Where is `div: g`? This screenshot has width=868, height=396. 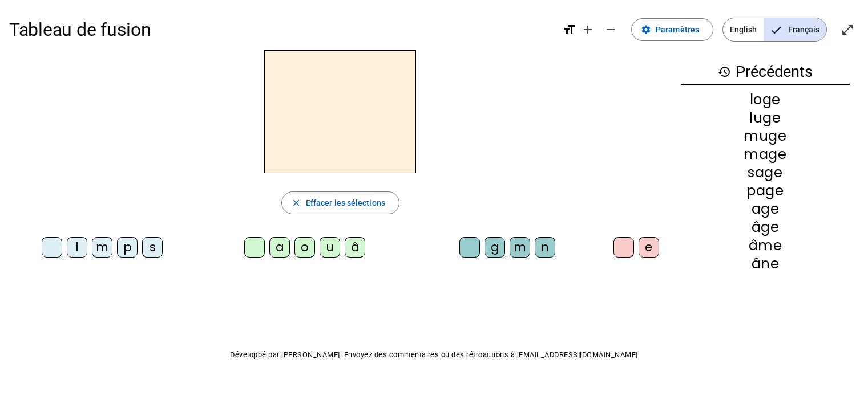 div: g is located at coordinates (495, 247).